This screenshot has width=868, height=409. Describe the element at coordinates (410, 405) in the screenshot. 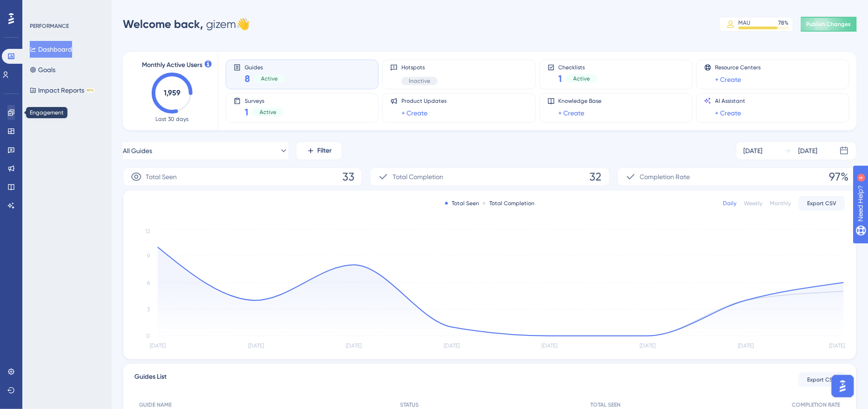

I see `span: STATUS` at that location.